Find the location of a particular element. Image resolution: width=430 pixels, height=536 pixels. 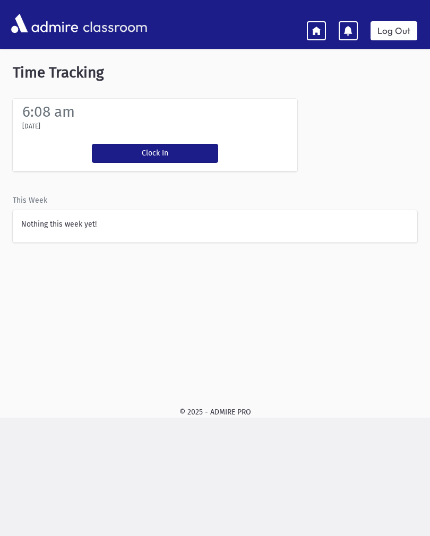

img: AdmirePro is located at coordinates (45, 23).